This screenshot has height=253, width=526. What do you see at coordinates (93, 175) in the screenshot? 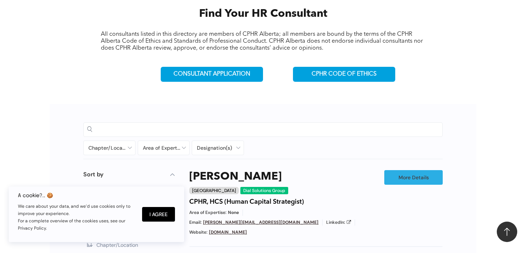
I see `p: Sort by` at bounding box center [93, 175].